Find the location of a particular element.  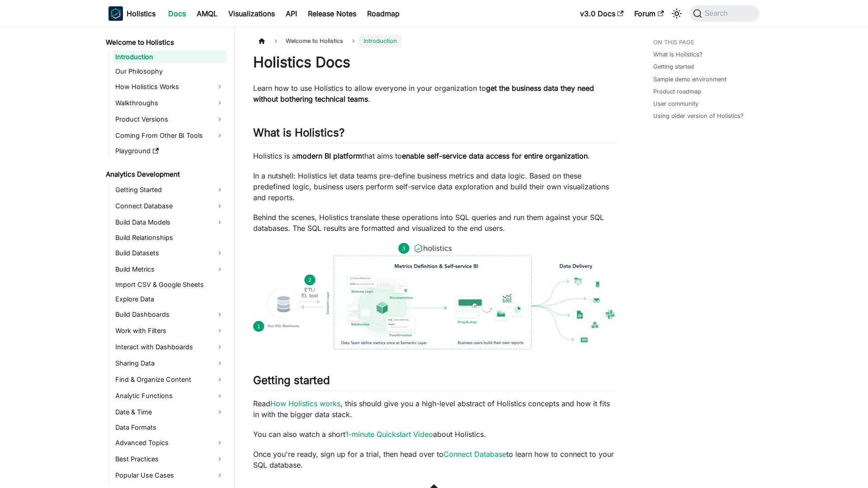

a: Product roadmap is located at coordinates (678, 92).